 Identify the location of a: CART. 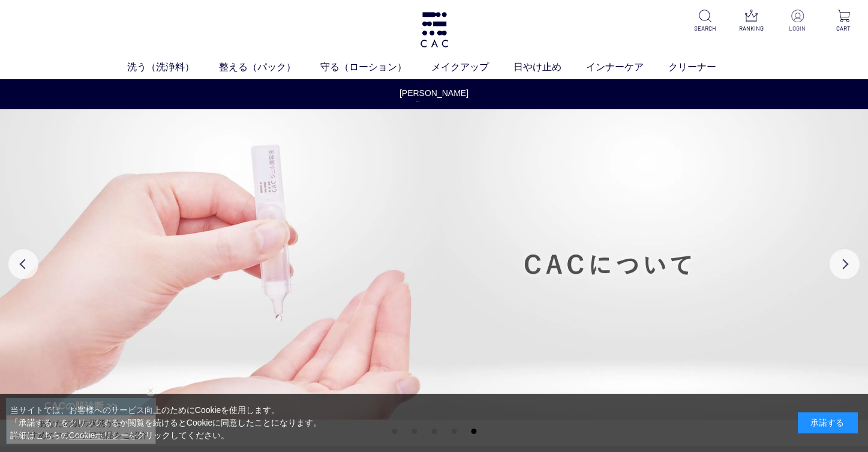
(844, 21).